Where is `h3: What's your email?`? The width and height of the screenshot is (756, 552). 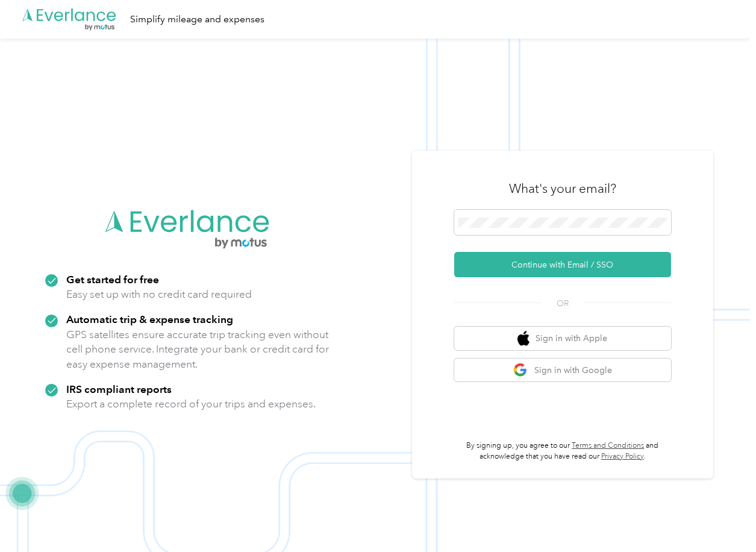 h3: What's your email? is located at coordinates (562, 188).